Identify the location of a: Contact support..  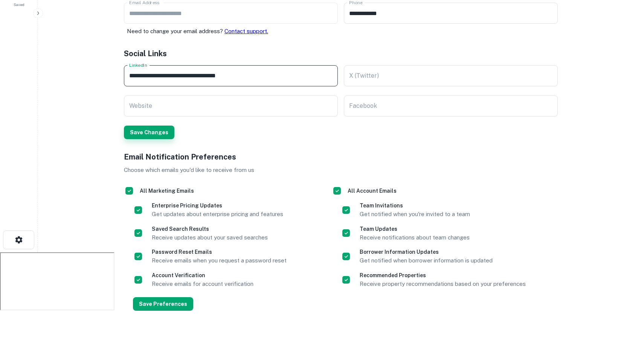
(246, 31).